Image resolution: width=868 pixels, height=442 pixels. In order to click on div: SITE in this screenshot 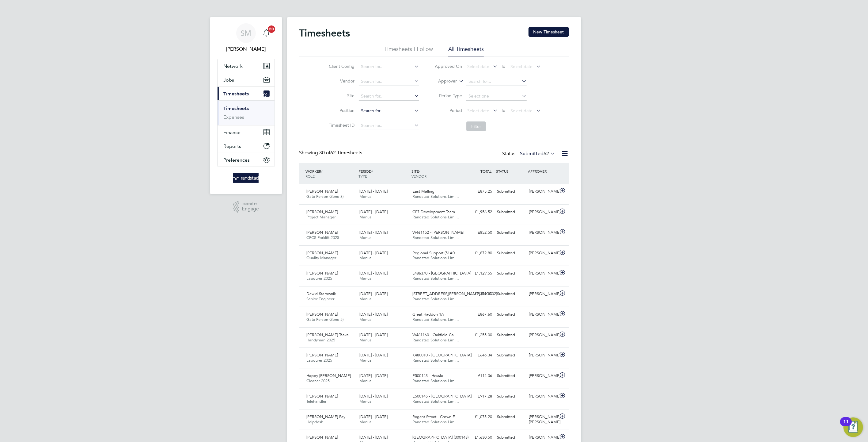, I will do `click(437, 174)`.